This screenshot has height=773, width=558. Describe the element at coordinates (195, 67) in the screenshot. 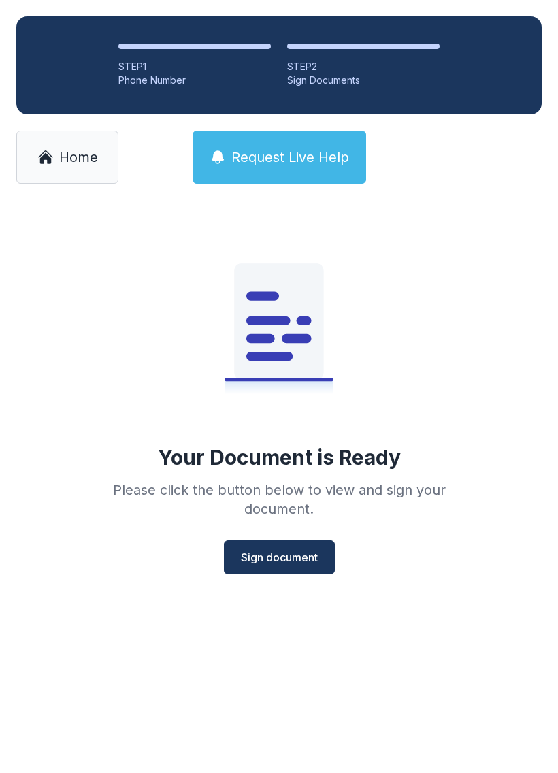

I see `div: STEP 1` at that location.